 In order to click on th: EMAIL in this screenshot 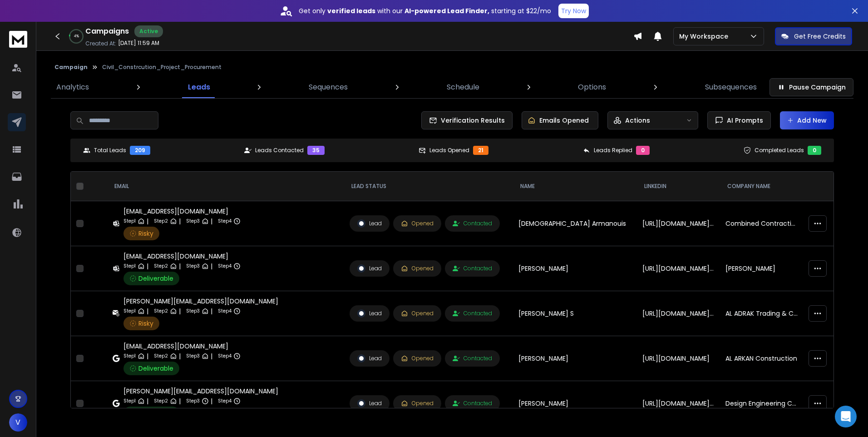, I will do `click(226, 186)`.